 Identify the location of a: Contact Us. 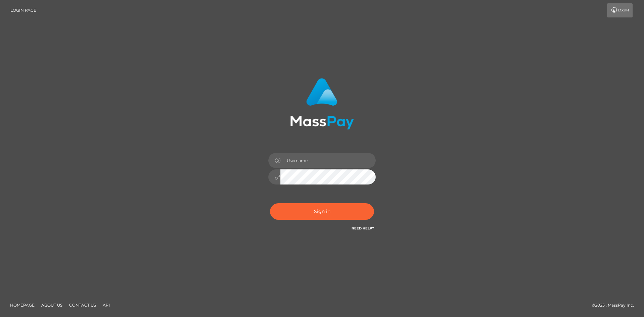
(83, 305).